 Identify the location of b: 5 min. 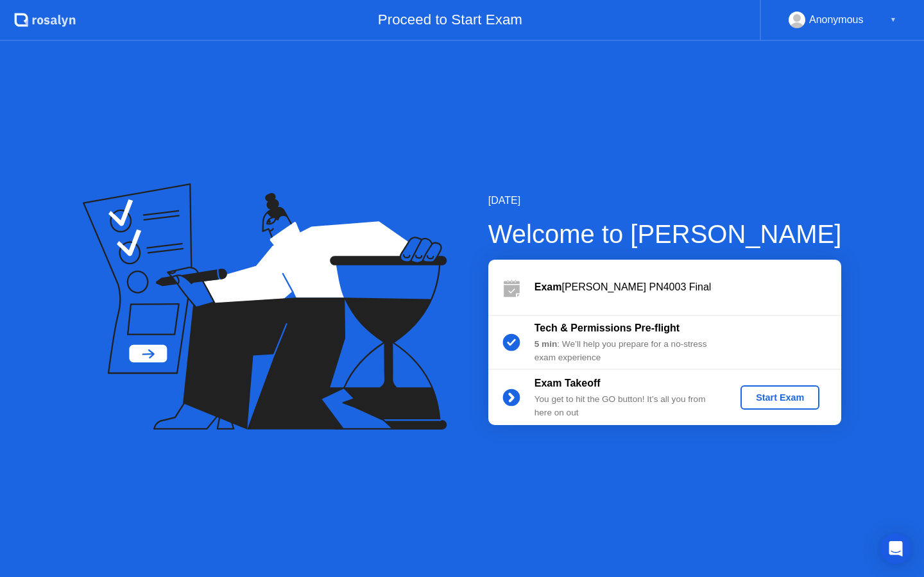
(546, 344).